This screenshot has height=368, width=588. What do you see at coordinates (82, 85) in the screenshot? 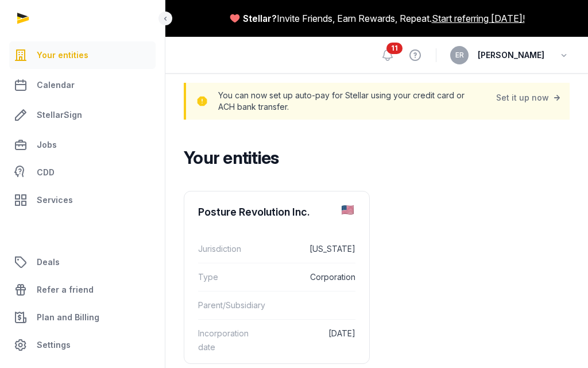
I see `a: Calendar` at bounding box center [82, 85].